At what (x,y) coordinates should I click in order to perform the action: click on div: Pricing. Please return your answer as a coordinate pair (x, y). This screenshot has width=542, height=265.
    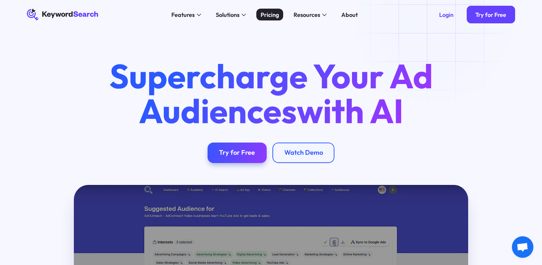
    Looking at the image, I should click on (270, 15).